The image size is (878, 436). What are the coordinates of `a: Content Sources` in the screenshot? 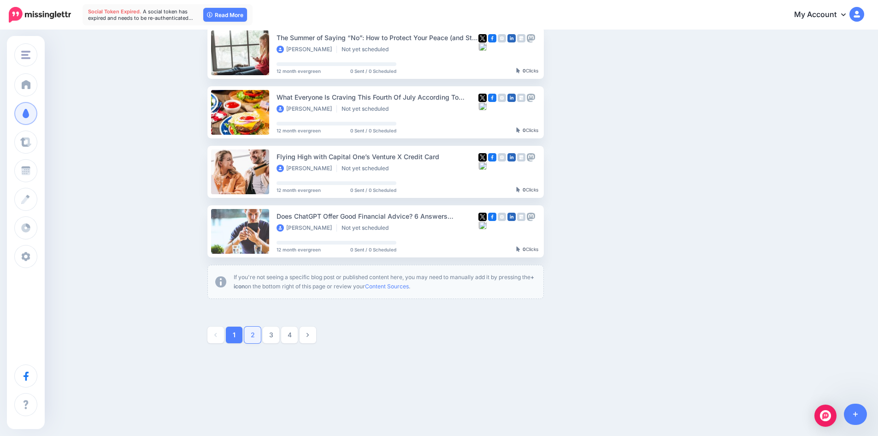 It's located at (387, 286).